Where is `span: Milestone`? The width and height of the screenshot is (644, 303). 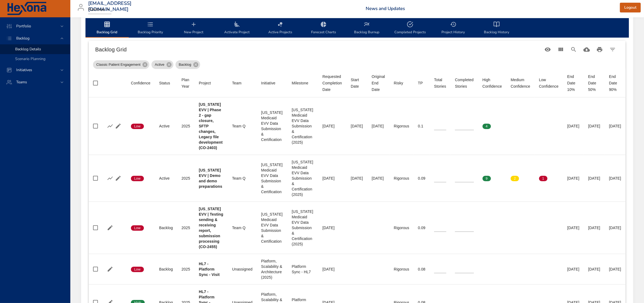 span: Milestone is located at coordinates (303, 83).